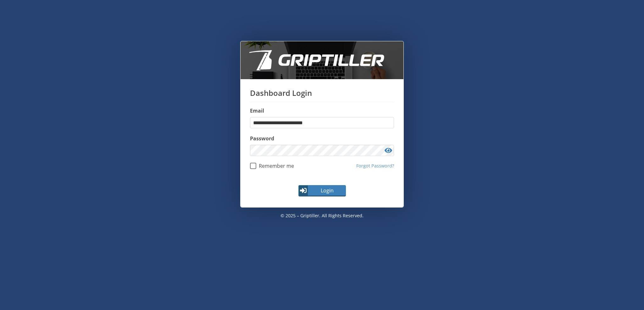 The image size is (644, 310). I want to click on h1: Dashboard Login, so click(322, 95).